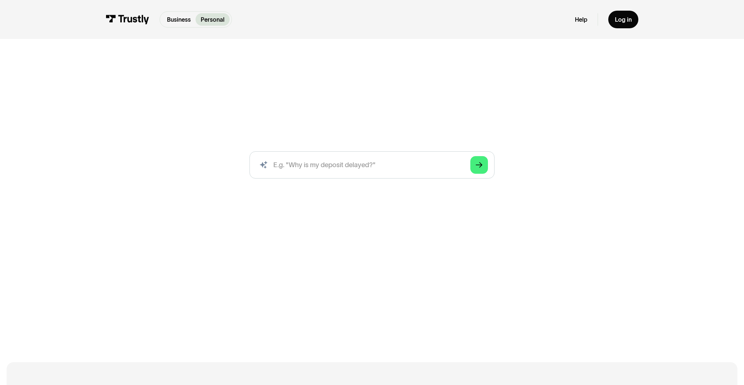  Describe the element at coordinates (213, 19) in the screenshot. I see `a: Personal` at that location.